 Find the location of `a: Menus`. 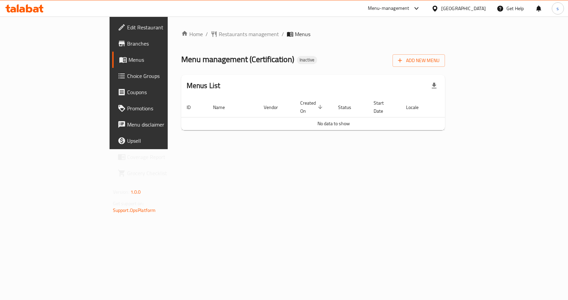

a: Menus is located at coordinates (158, 60).